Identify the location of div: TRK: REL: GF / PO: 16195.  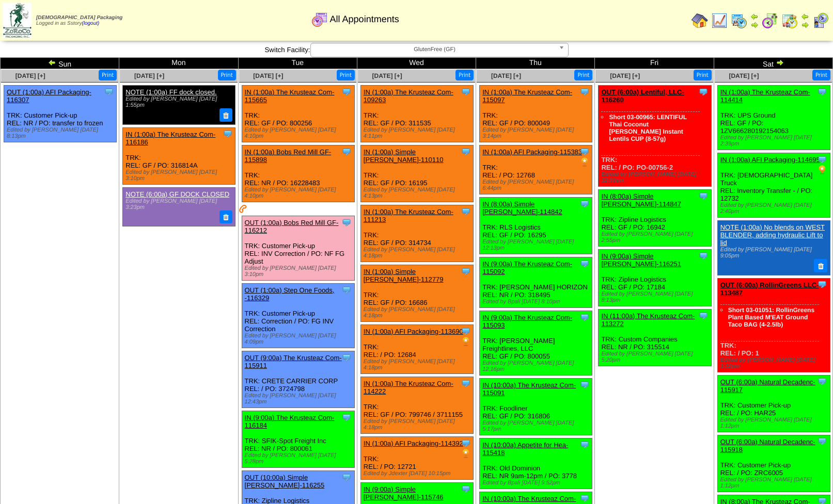
(417, 174).